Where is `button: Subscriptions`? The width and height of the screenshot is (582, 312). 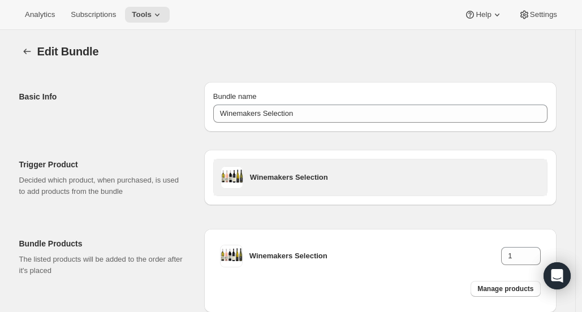 button: Subscriptions is located at coordinates (93, 15).